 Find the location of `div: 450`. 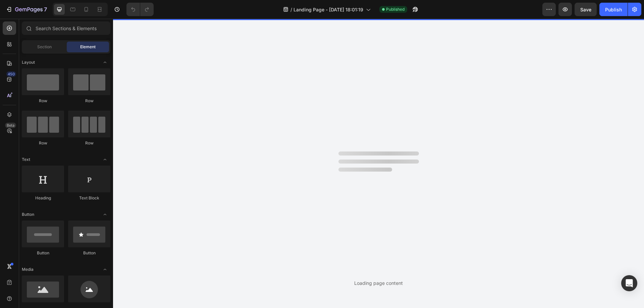

div: 450 is located at coordinates (11, 74).